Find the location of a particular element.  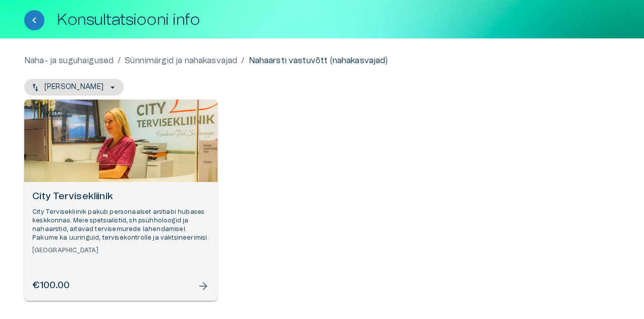

a: Sünnimärgid ja nahakasvajad is located at coordinates (181, 61).